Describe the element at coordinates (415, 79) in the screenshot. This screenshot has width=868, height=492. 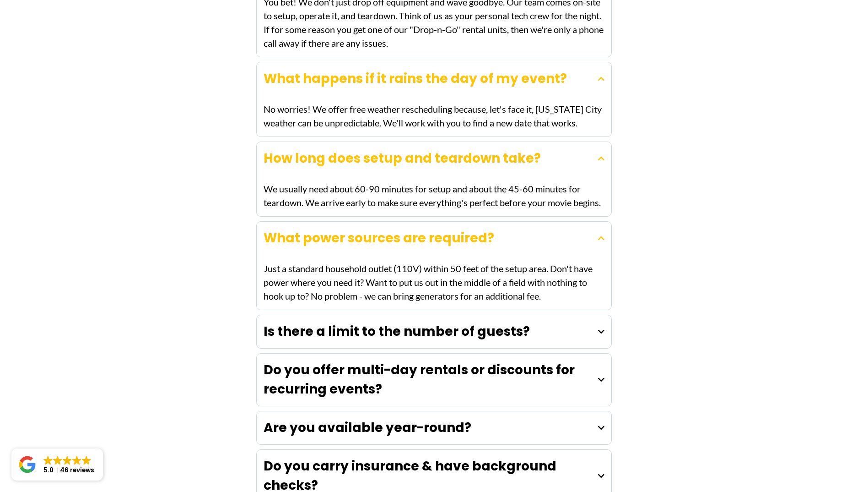
I see `strong: What happens if it rains the day of my event?` at that location.